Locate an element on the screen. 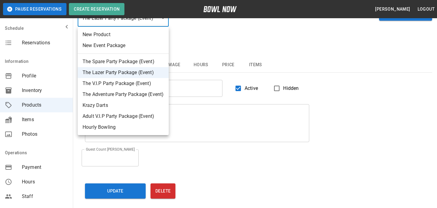 The height and width of the screenshot is (208, 437). li: Hourly Bowling is located at coordinates (123, 127).